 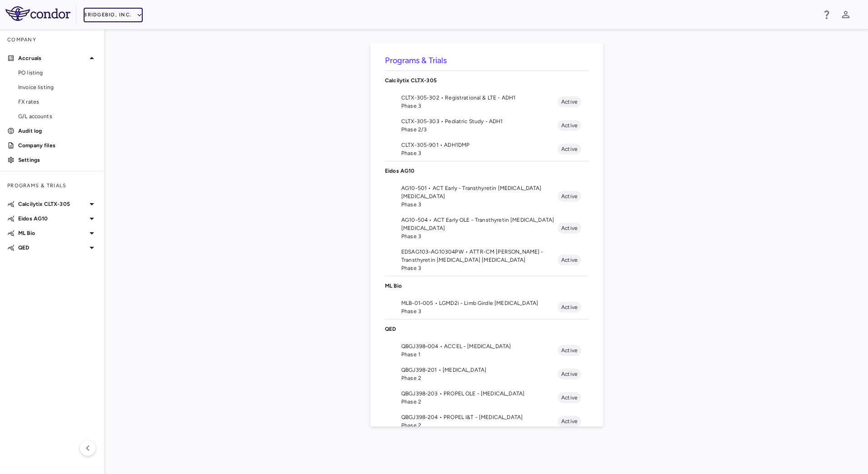 What do you see at coordinates (37, 14) in the screenshot?
I see `img: logo-full-BYUhSk78.svg` at bounding box center [37, 14].